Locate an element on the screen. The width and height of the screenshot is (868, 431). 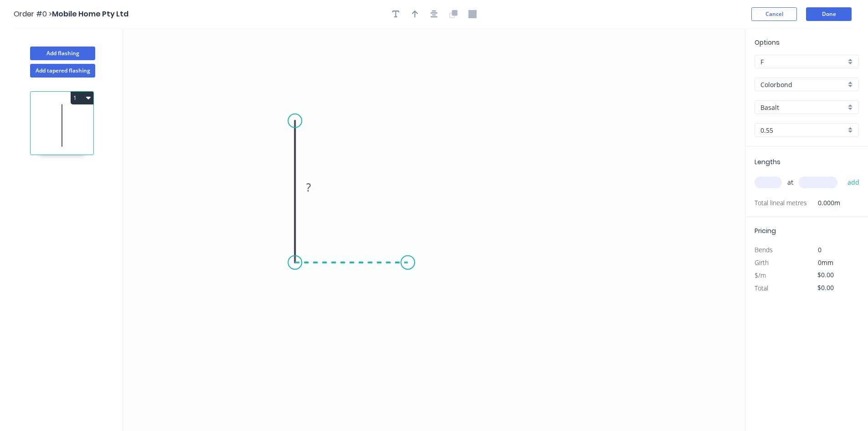
button: Add tapered flashing is located at coordinates (62, 70).